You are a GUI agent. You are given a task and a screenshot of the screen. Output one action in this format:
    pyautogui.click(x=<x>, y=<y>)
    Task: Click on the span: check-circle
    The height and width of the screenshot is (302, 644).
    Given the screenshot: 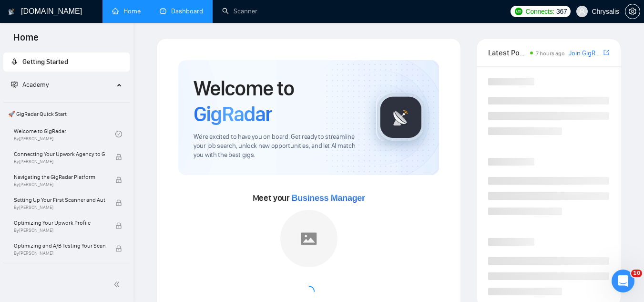 What is the action you would take?
    pyautogui.click(x=119, y=134)
    